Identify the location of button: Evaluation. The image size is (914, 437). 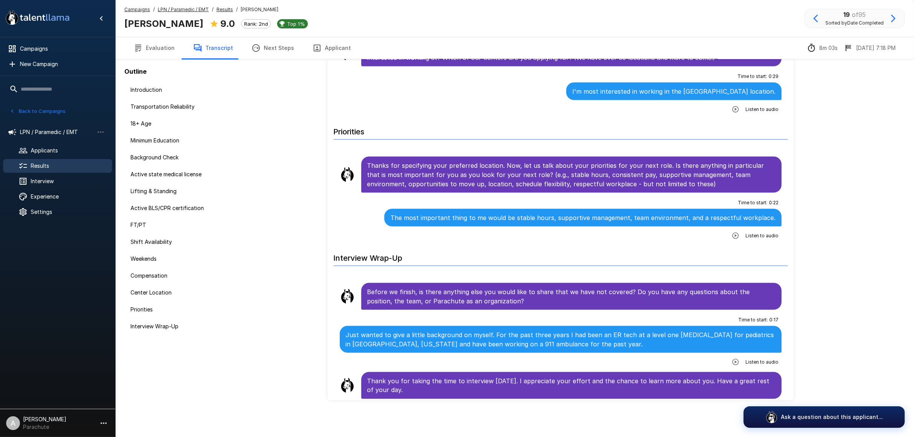
(154, 48).